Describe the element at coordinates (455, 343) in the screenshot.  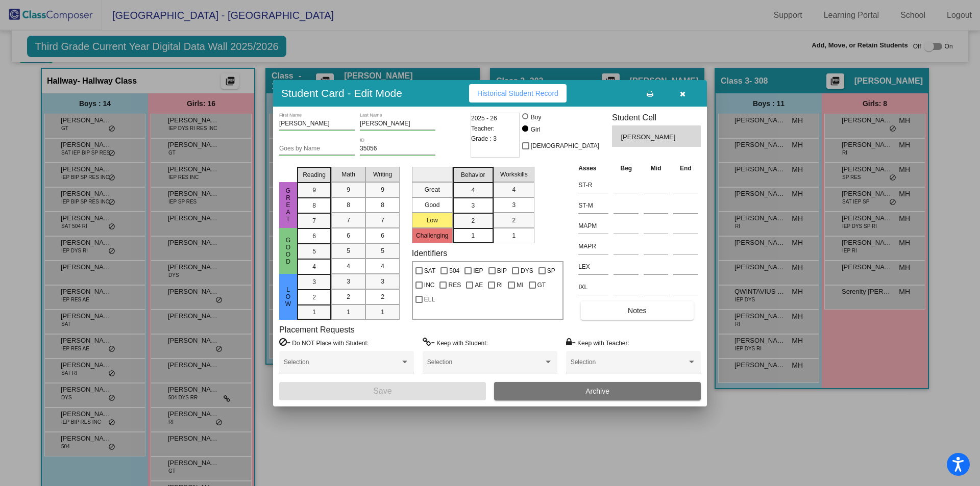
I see `label: = Keep with Student:` at that location.